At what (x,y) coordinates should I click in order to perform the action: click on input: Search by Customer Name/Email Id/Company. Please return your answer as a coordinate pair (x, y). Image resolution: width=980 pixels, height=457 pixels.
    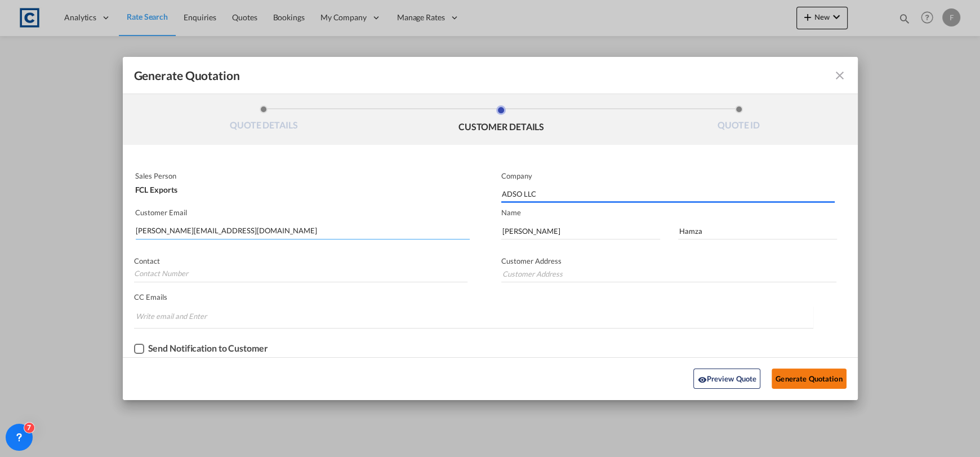
    Looking at the image, I should click on (303, 231).